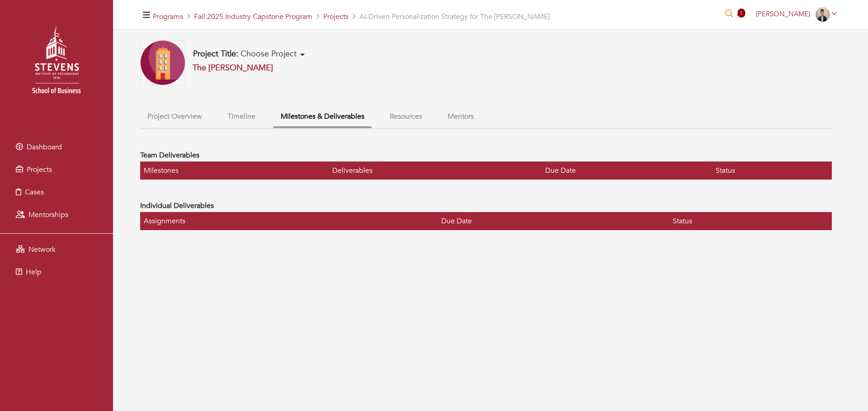  Describe the element at coordinates (216, 53) in the screenshot. I see `b: Project Title:` at that location.